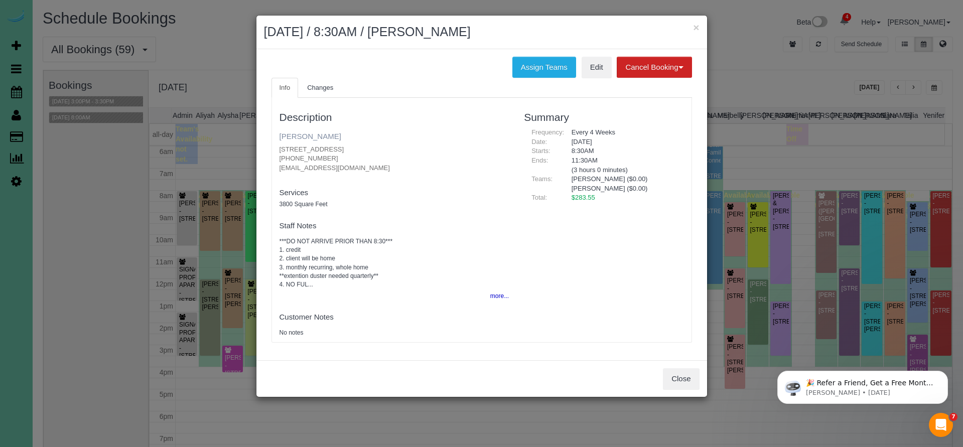 This screenshot has height=447, width=963. I want to click on div: 8:30AM, so click(624, 151).